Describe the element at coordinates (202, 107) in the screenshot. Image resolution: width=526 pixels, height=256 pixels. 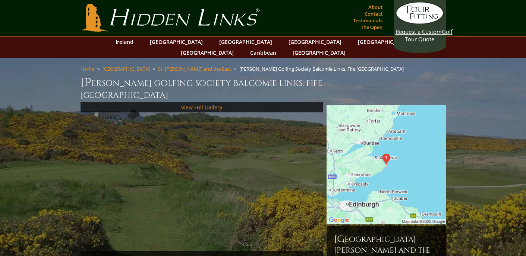
I see `a: View Full Gallery` at that location.